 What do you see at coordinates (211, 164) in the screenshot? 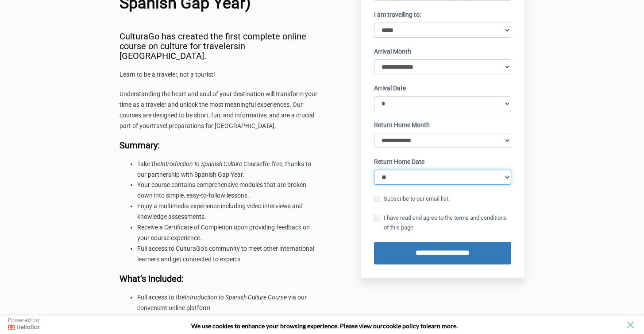
I see `em: Introduction to Spanish Culture Course` at bounding box center [211, 164].